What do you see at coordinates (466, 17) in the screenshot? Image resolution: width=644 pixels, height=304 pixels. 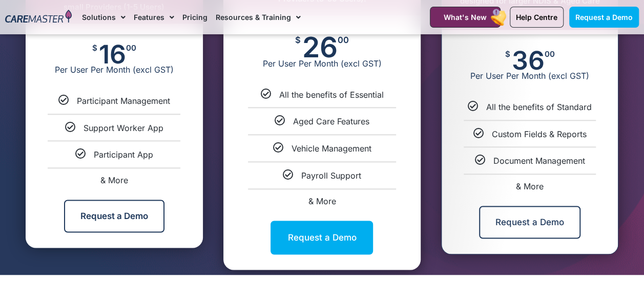 I see `span: What's New` at bounding box center [466, 17].